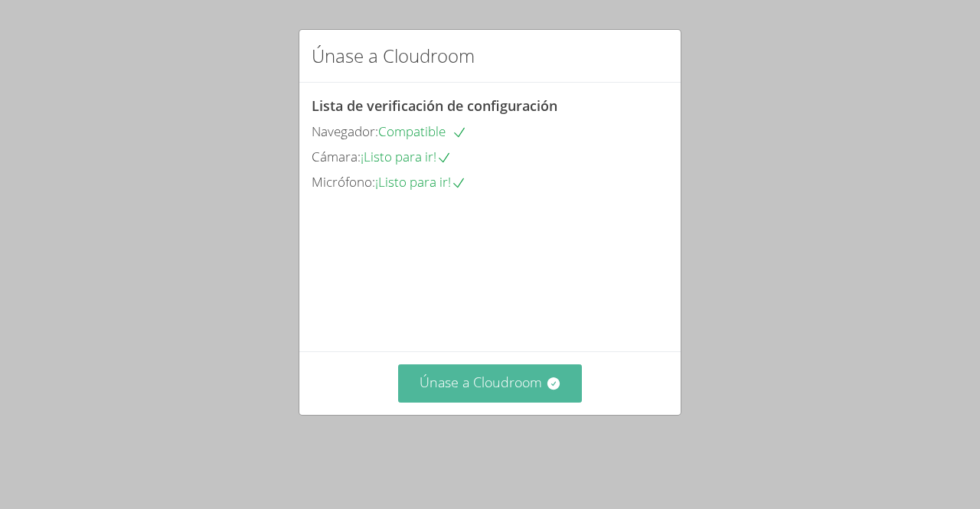 This screenshot has width=980, height=509. What do you see at coordinates (345, 131) in the screenshot?
I see `font: Navegador:` at bounding box center [345, 131].